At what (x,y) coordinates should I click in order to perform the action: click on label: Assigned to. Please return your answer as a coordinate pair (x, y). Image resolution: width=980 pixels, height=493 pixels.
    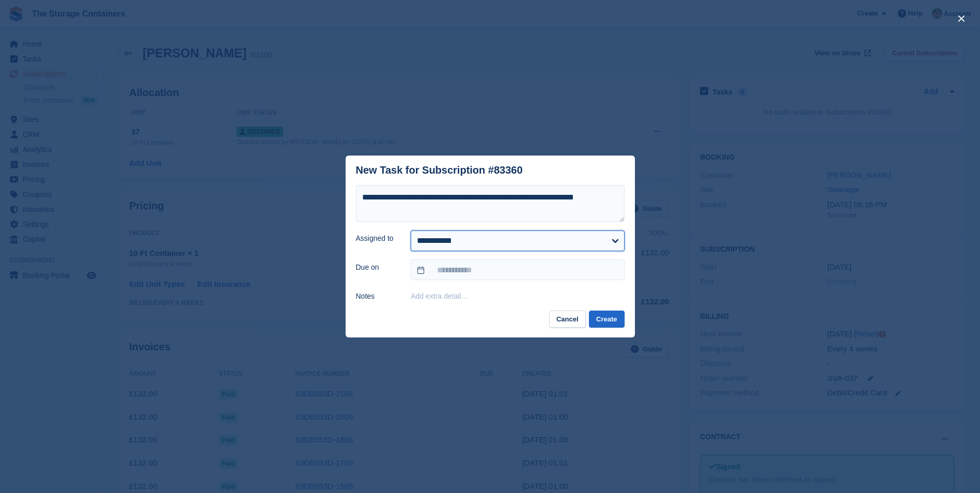
    Looking at the image, I should click on (377, 238).